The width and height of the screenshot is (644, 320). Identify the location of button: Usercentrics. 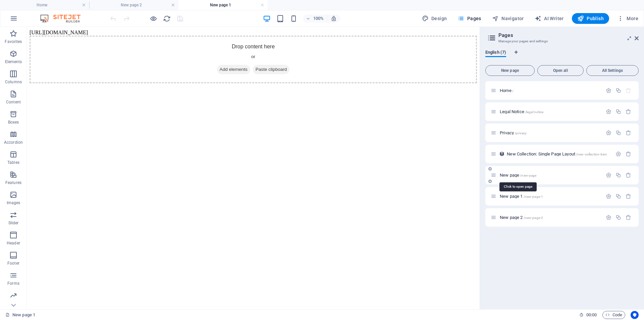
(635, 315).